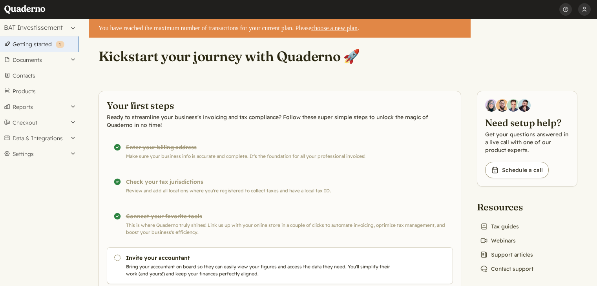 The height and width of the screenshot is (286, 597). Describe the element at coordinates (502, 106) in the screenshot. I see `img: Jairo Fumero, Account Executive at Quaderno` at that location.